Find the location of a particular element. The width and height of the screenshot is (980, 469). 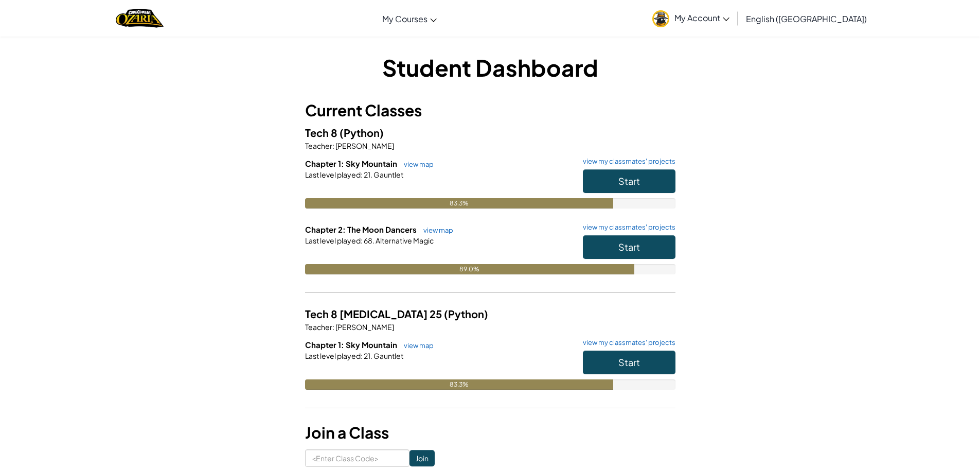

span: Alternative Magic is located at coordinates (404, 240).